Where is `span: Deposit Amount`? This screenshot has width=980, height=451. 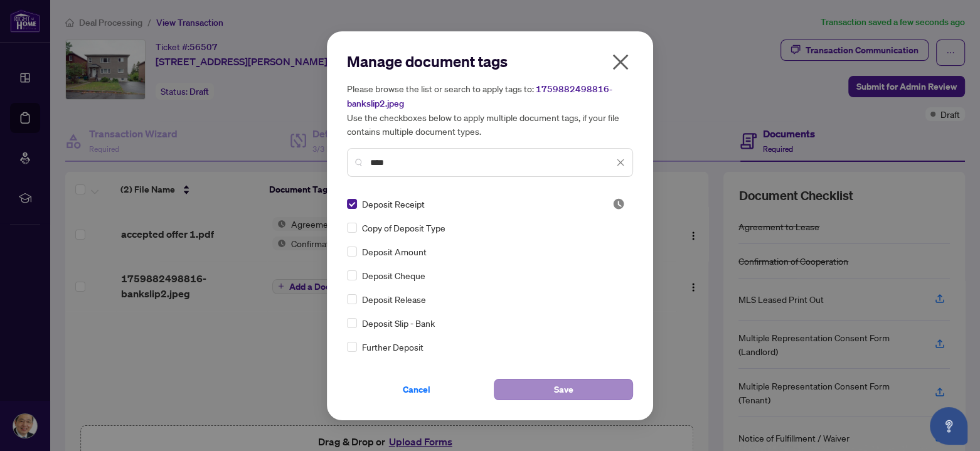
span: Deposit Amount is located at coordinates (394, 252).